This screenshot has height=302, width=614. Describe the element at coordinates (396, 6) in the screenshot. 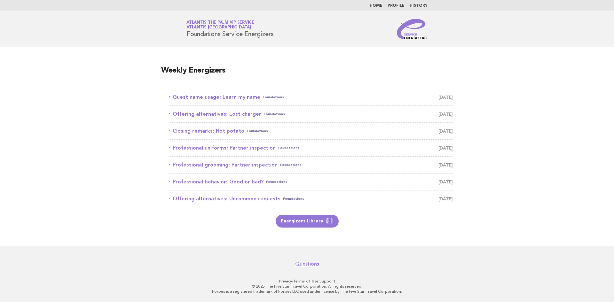

I see `a: Profile` at that location.